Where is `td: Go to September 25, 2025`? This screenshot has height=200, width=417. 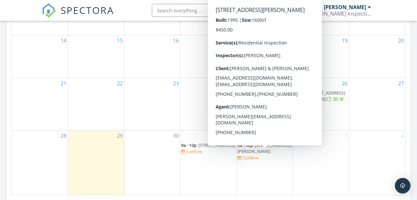
td: Go to September 25, 2025 is located at coordinates (264, 104).